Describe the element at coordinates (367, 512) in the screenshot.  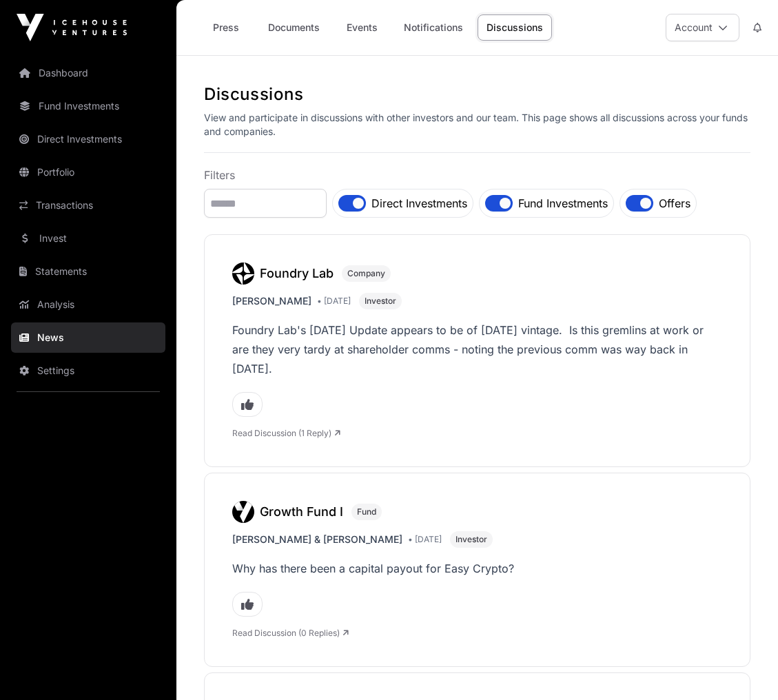
I see `span: Fund` at that location.